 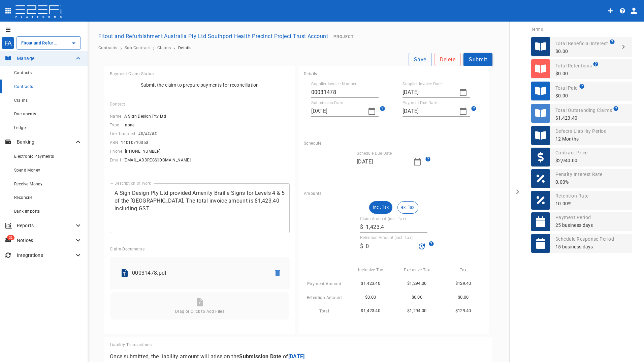 I want to click on button: Recalculate Retention Amount, so click(x=422, y=246).